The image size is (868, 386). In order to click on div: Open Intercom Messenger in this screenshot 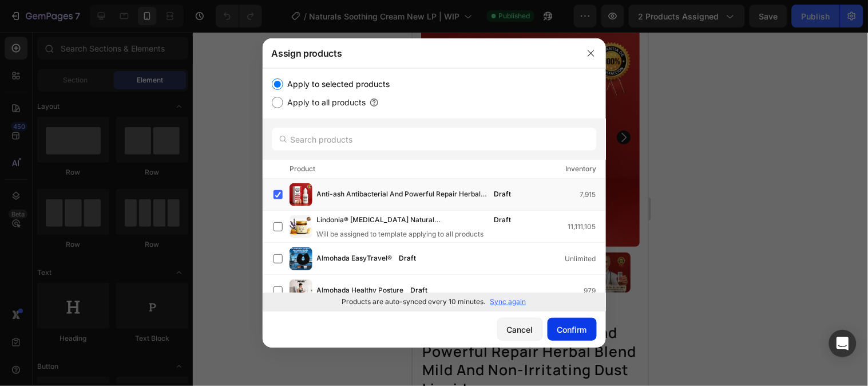, I will do `click(842, 344)`.